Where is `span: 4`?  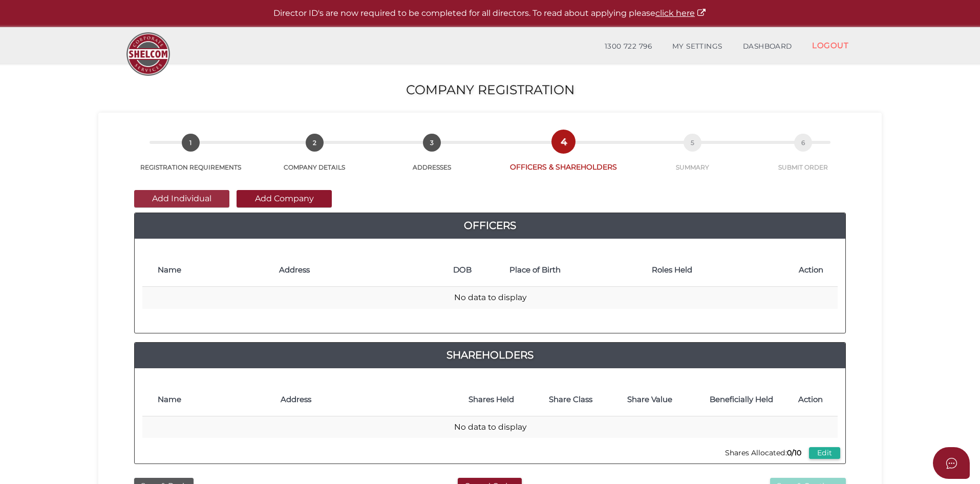 span: 4 is located at coordinates (563, 141).